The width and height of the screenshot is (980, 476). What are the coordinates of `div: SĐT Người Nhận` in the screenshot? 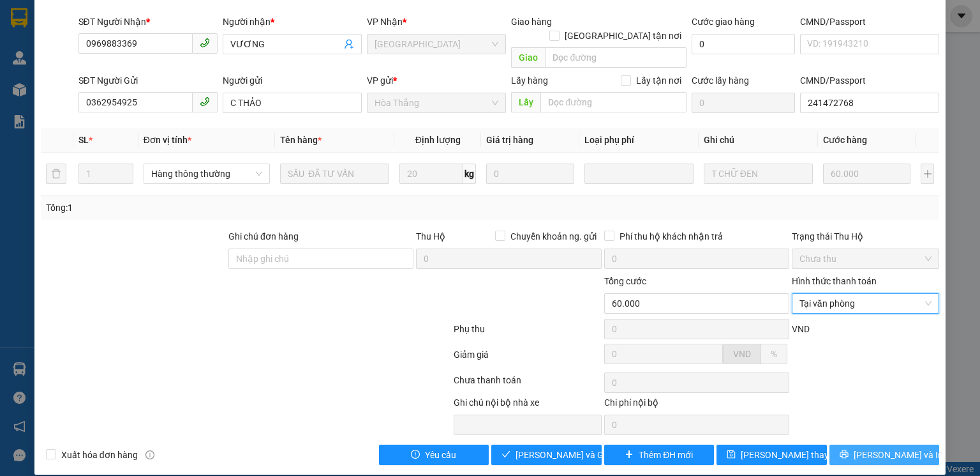 It's located at (148, 22).